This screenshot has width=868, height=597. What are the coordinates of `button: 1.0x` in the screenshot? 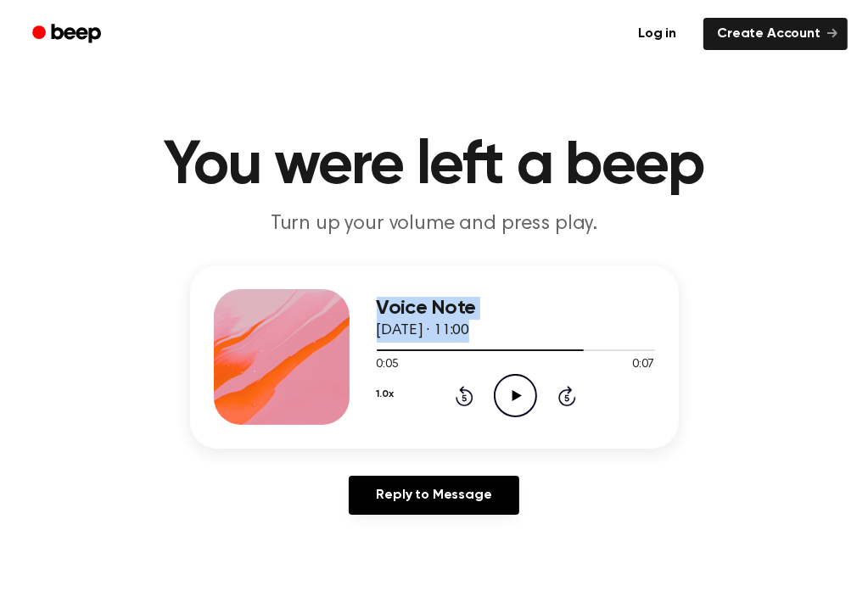 It's located at (385, 395).